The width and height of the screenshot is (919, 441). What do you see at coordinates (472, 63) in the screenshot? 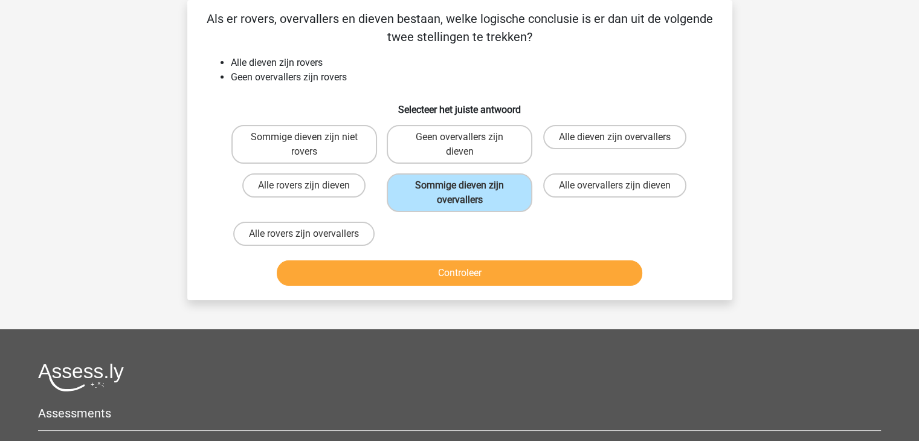
I see `li: Alle dieven zijn rovers` at bounding box center [472, 63].